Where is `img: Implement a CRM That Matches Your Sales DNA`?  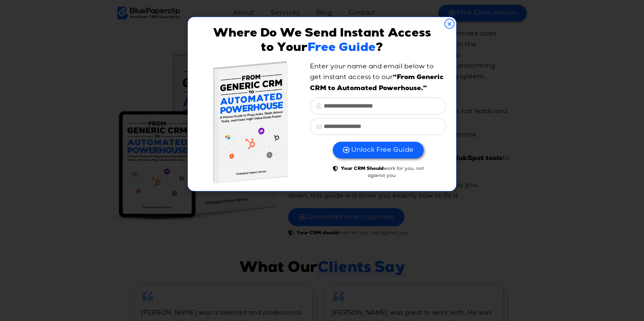 img: Implement a CRM That Matches Your Sales DNA is located at coordinates (251, 122).